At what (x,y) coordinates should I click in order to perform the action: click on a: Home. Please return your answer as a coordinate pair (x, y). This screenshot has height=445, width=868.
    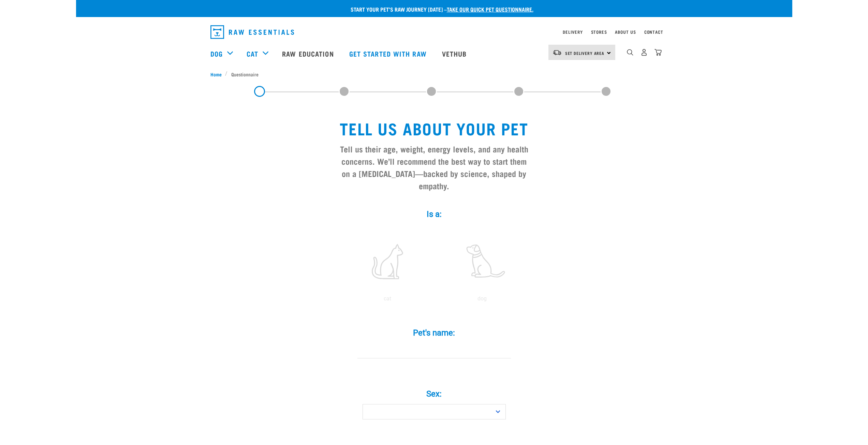
    Looking at the image, I should click on (218, 74).